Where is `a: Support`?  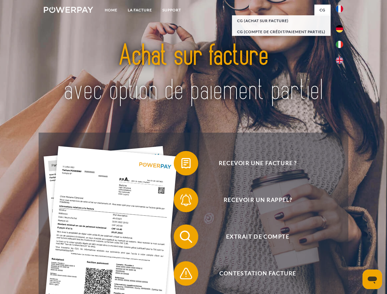 a: Support is located at coordinates (172, 10).